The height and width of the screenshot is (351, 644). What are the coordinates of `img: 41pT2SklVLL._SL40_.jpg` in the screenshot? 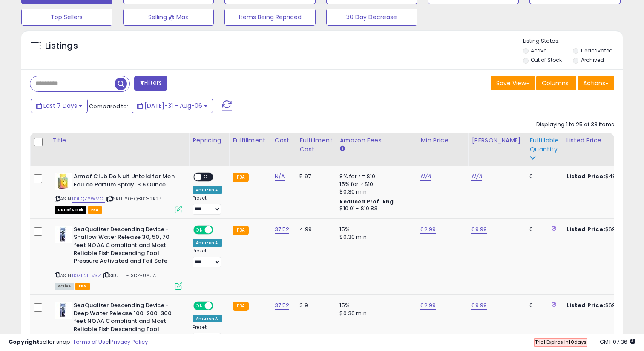 It's located at (63, 310).